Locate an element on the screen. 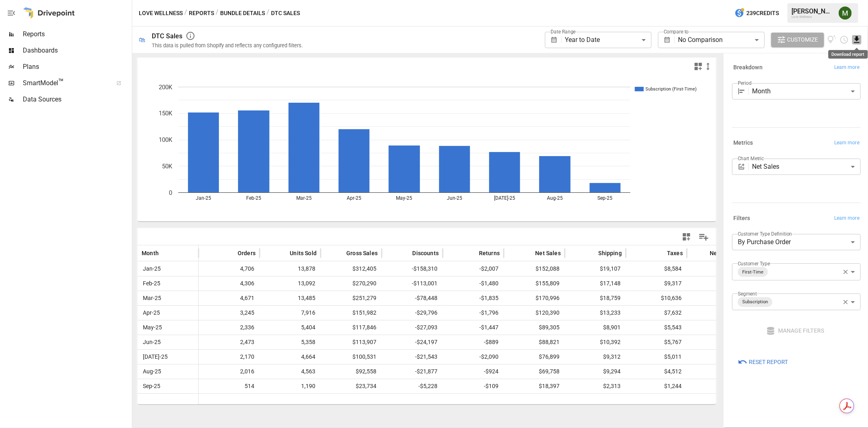  h6: Metrics is located at coordinates (743, 143).